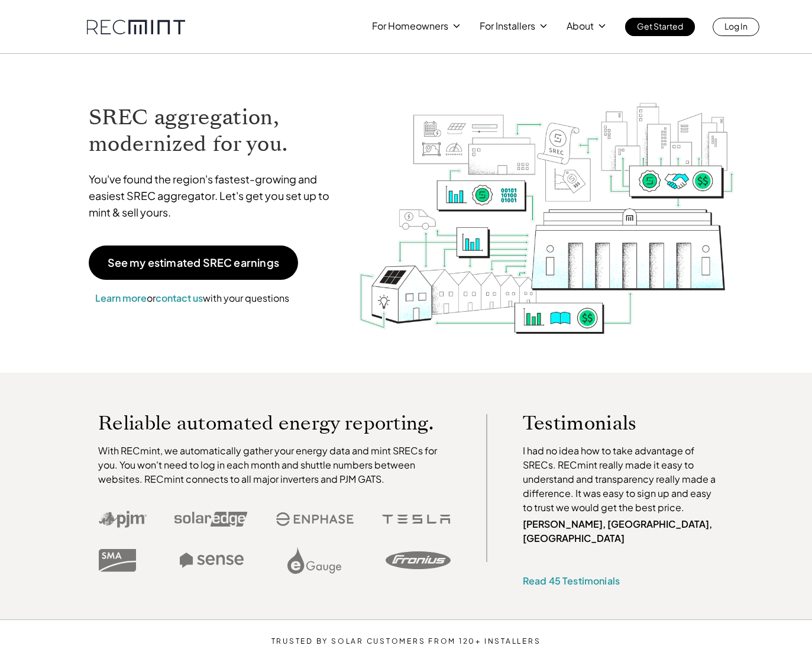 This screenshot has width=812, height=649. I want to click on p: About, so click(580, 26).